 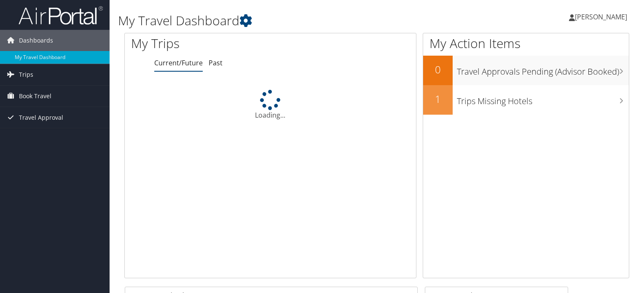 What do you see at coordinates (438, 99) in the screenshot?
I see `h2: 1` at bounding box center [438, 99].